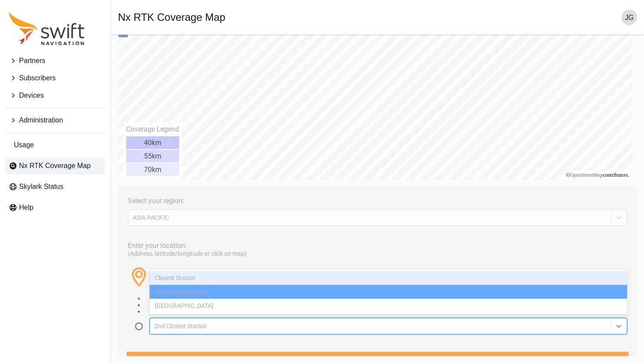 This screenshot has width=644, height=363. I want to click on a: Usage, so click(55, 145).